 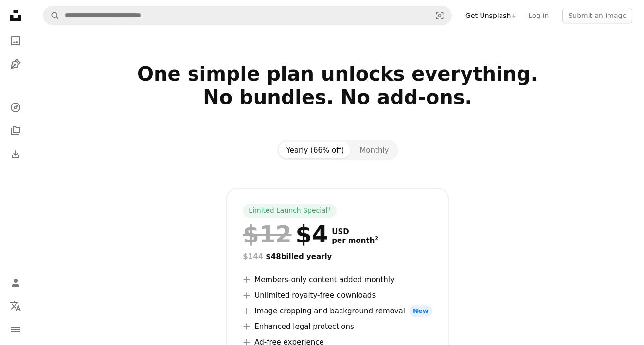 I want to click on li: Unlimited royalty-free downloads, so click(x=337, y=296).